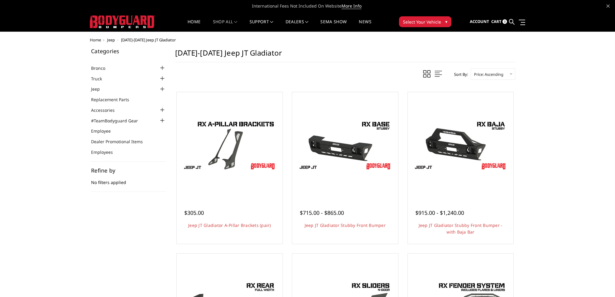 The width and height of the screenshot is (615, 297). What do you see at coordinates (106, 152) in the screenshot?
I see `a: Employees` at bounding box center [106, 152].